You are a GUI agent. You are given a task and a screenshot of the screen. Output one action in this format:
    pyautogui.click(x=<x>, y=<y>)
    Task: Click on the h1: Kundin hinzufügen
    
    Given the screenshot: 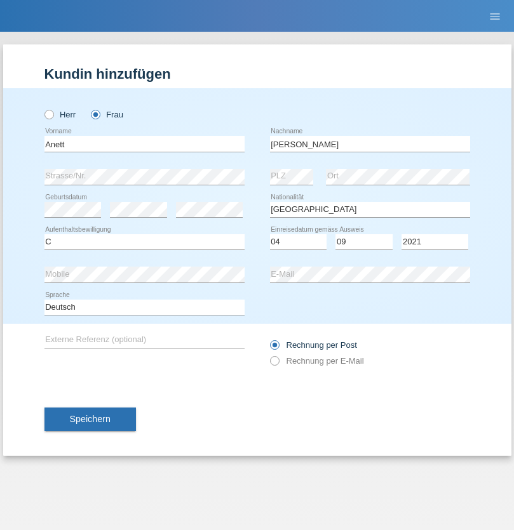 What is the action you would take?
    pyautogui.click(x=257, y=74)
    